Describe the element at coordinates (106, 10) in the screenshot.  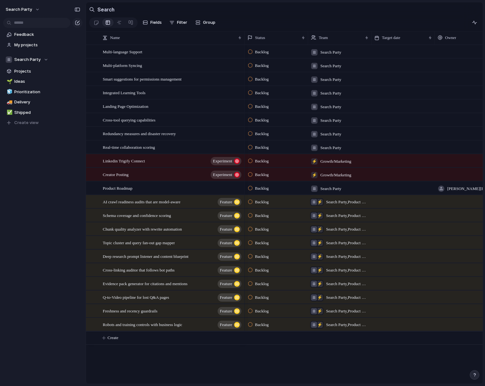
I see `h2: Search` at that location.